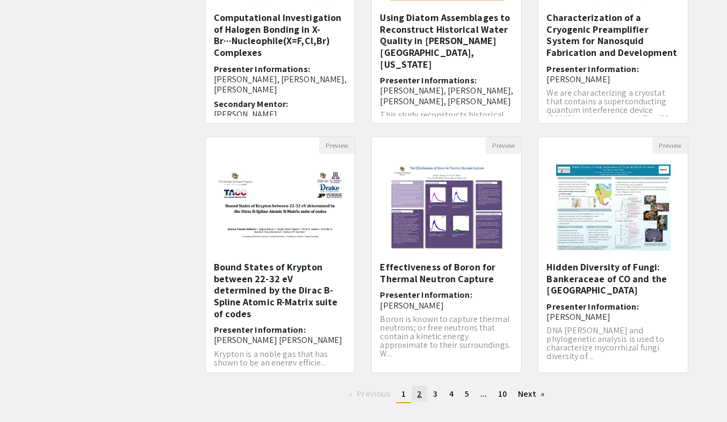 The width and height of the screenshot is (727, 422). What do you see at coordinates (467, 394) in the screenshot?
I see `span: 5` at bounding box center [467, 394].